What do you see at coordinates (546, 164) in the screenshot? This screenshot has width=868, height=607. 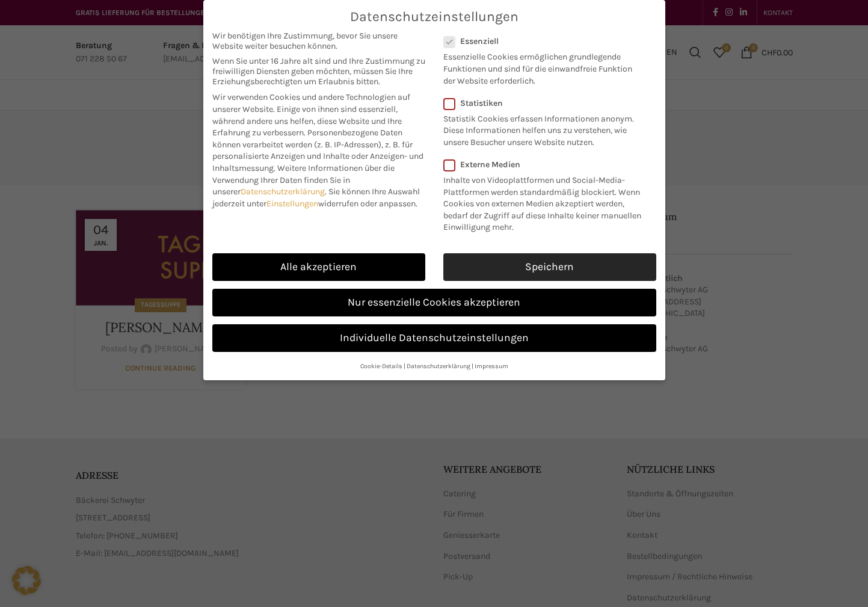 I see `label: Externe Medien` at bounding box center [546, 164].